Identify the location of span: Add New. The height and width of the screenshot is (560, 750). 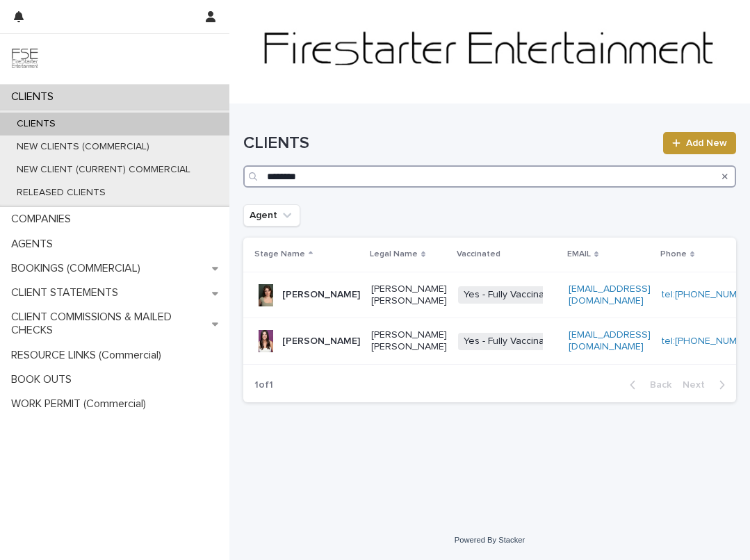
(707, 143).